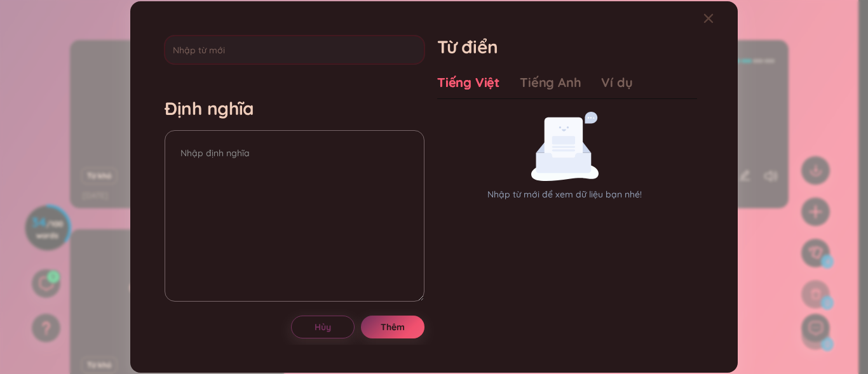 The height and width of the screenshot is (374, 868). What do you see at coordinates (616, 82) in the screenshot?
I see `div: Ví dụ` at bounding box center [616, 82].